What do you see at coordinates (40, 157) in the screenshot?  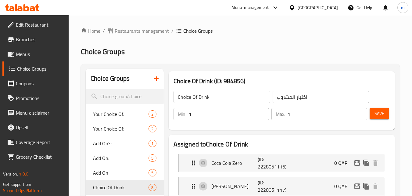 I see `span: Grocery Checklist` at bounding box center [40, 157].